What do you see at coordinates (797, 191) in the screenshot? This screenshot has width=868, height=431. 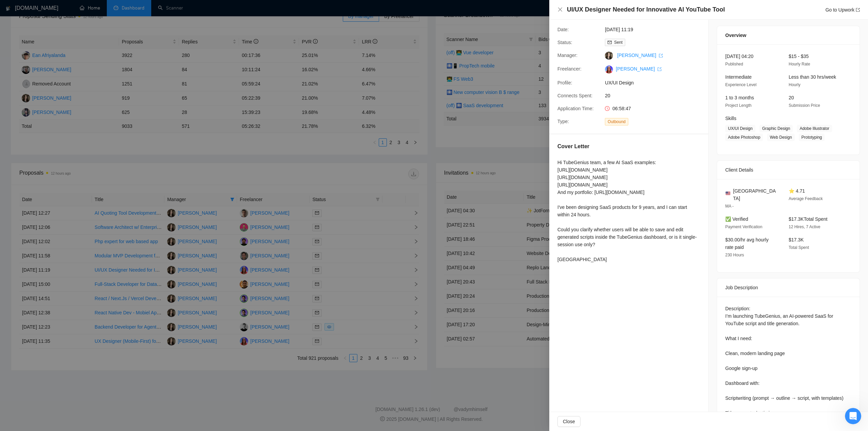 I see `span: ⭐ 4.71` at bounding box center [797, 191].